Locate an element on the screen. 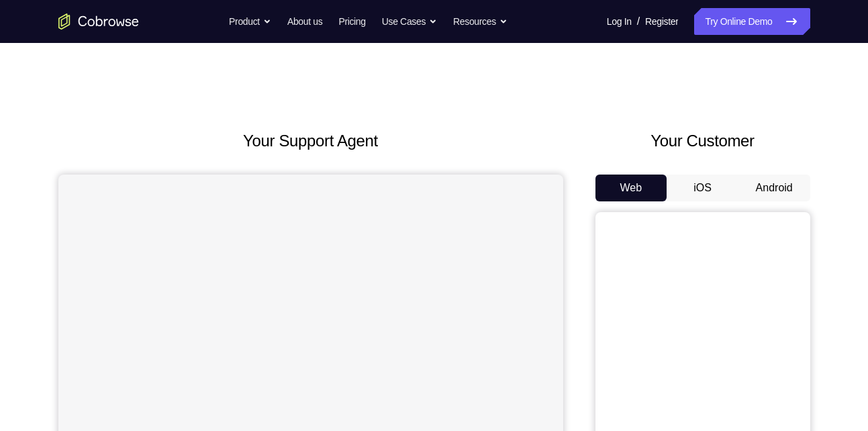  h2: Your Support Agent is located at coordinates (311, 141).